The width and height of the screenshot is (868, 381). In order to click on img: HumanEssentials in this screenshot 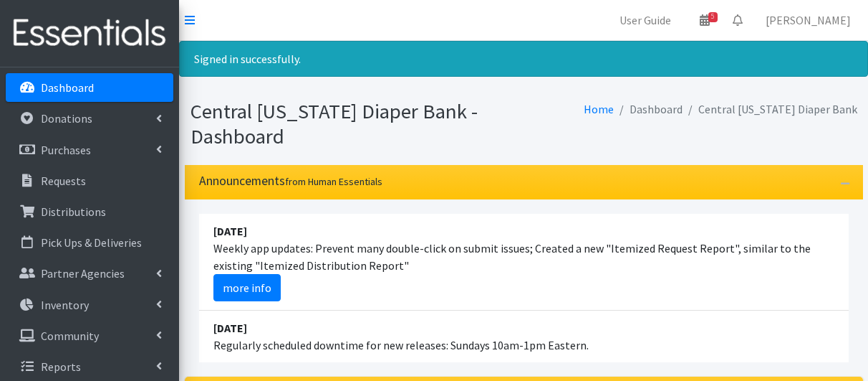, I will do `click(90, 33)`.